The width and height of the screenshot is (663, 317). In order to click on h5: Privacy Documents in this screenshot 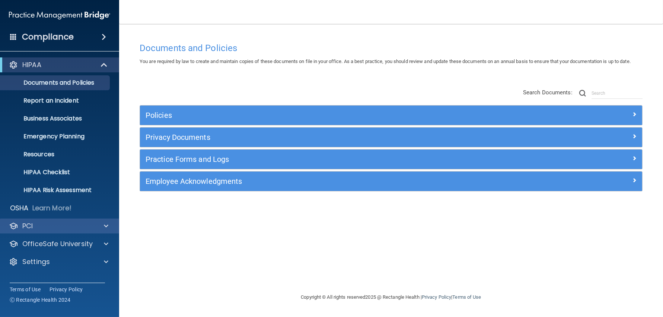, I will do `click(329, 137)`.